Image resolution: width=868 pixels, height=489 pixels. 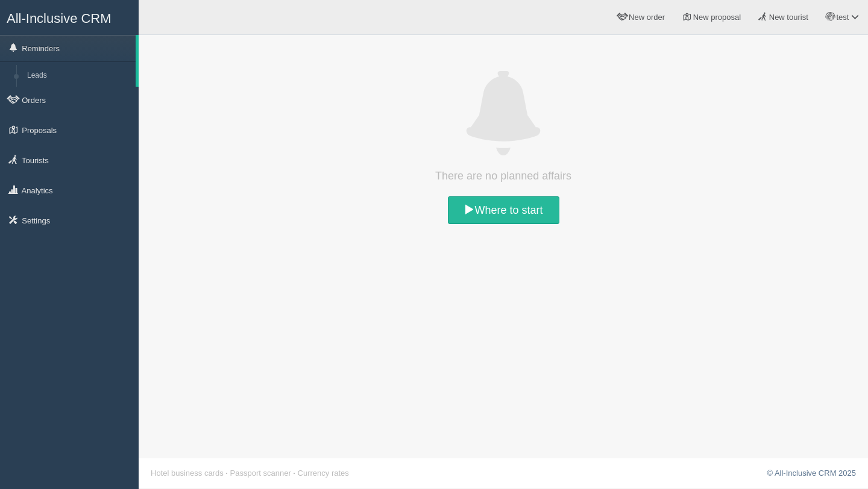 I want to click on span: All-Inclusive CRM, so click(x=59, y=18).